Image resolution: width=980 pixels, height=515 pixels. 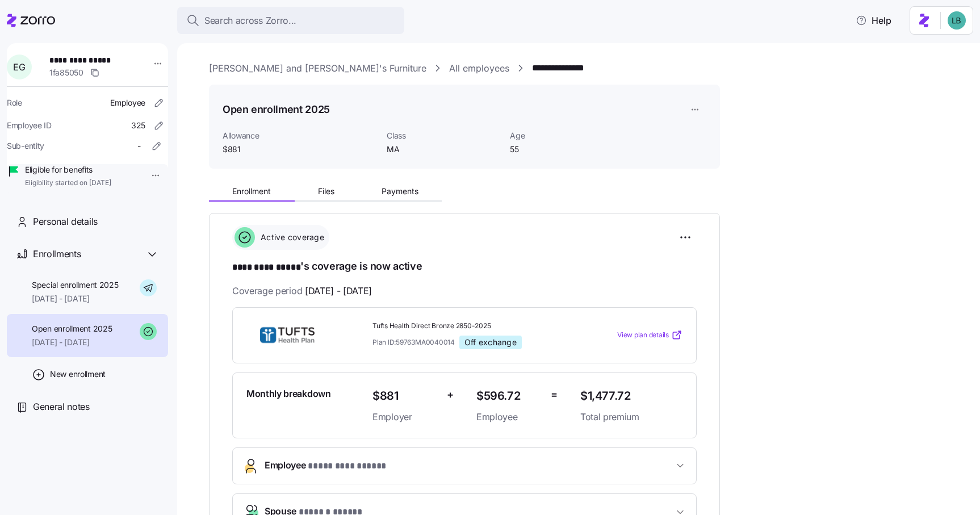 What do you see at coordinates (465, 266) in the screenshot?
I see `h1: 's coverage is now active` at bounding box center [465, 266].